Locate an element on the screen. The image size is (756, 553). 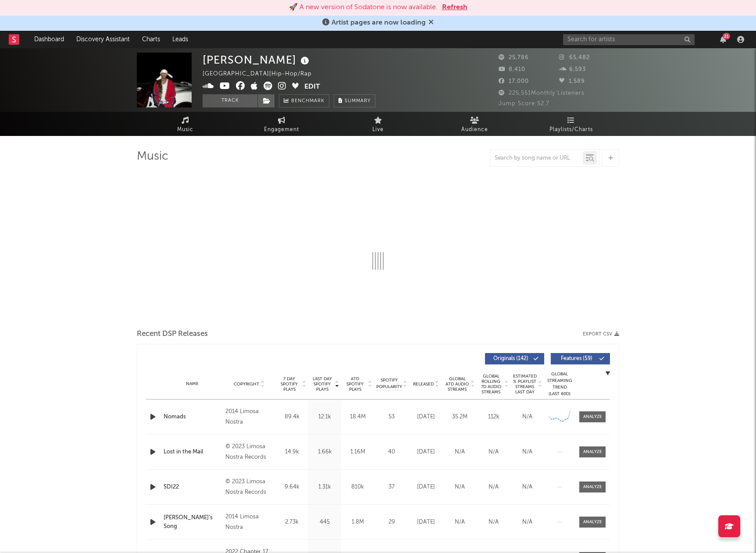
div: Nomads is located at coordinates (192, 417).